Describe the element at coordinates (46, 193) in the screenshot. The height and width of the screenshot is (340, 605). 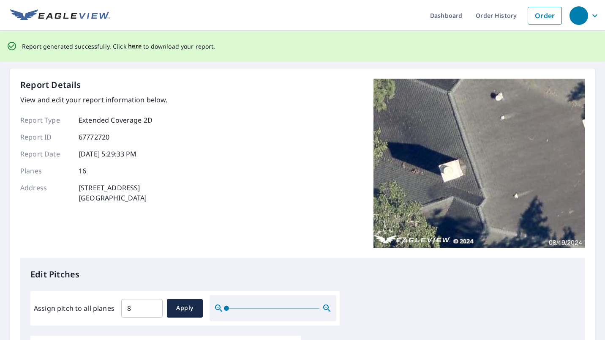
I see `p: Address` at that location.